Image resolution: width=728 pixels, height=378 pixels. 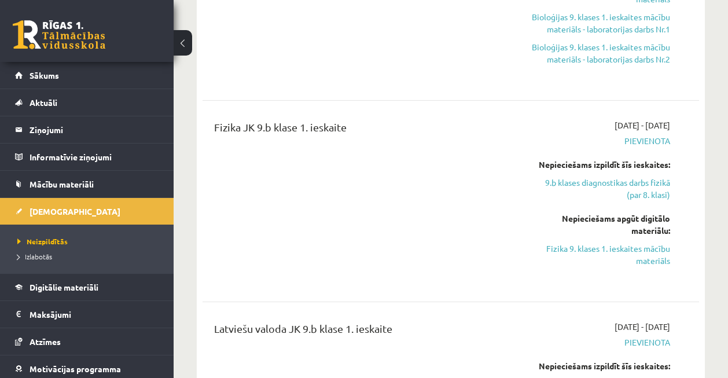 I want to click on a: Neizpildītās, so click(x=90, y=241).